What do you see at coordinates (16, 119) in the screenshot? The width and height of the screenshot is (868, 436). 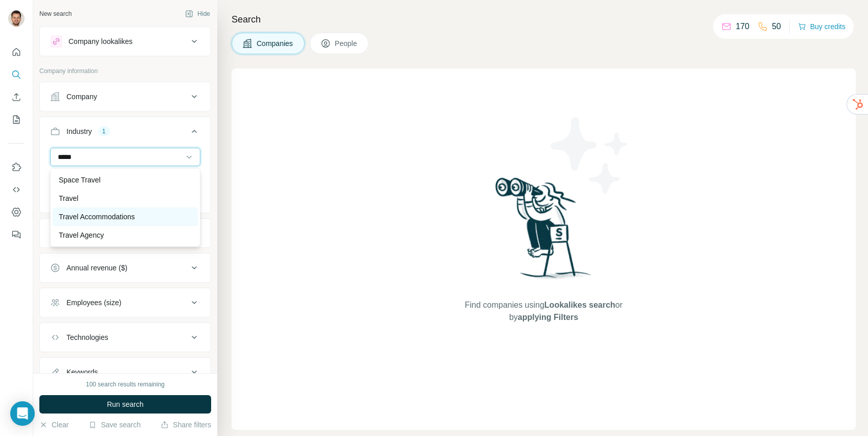 I see `button: My lists` at bounding box center [16, 119].